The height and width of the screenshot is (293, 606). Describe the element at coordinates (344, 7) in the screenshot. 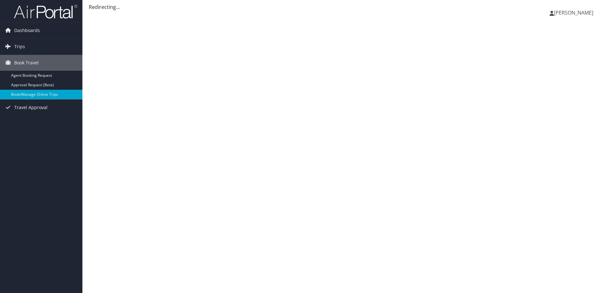

I see `div: Redirecting...` at that location.